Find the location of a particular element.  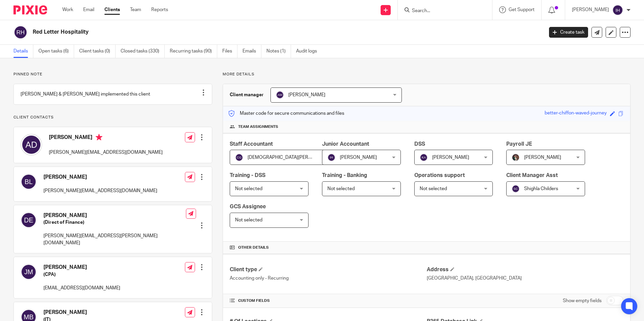

i: Primary is located at coordinates (99, 137).